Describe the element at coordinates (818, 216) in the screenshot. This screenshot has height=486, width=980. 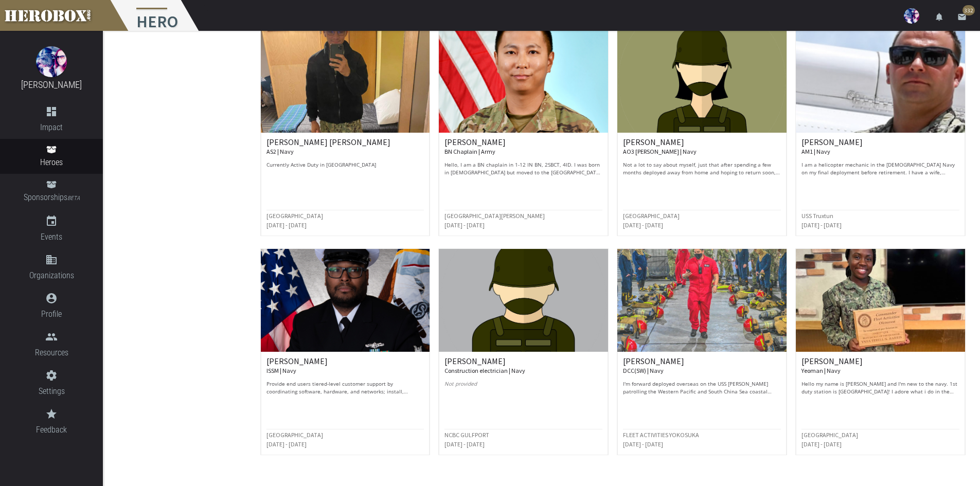
I see `small: USS Truxtun` at that location.